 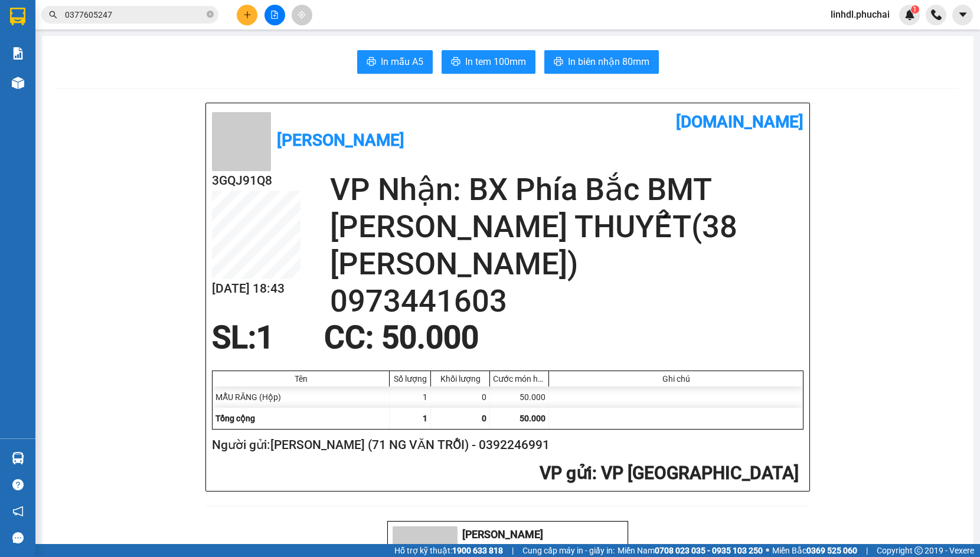 What do you see at coordinates (910, 14) in the screenshot?
I see `img: icon-new-feature` at bounding box center [910, 14].